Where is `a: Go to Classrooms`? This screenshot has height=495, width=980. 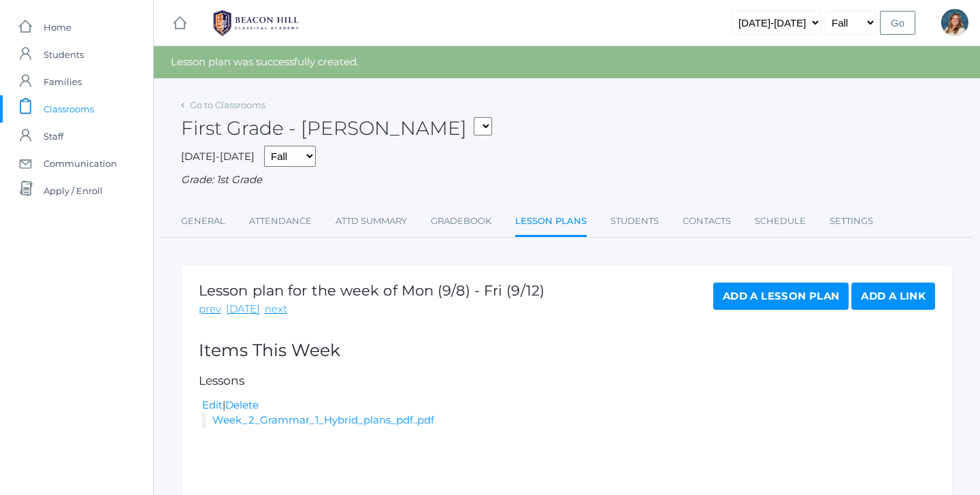 a: Go to Classrooms is located at coordinates (228, 105).